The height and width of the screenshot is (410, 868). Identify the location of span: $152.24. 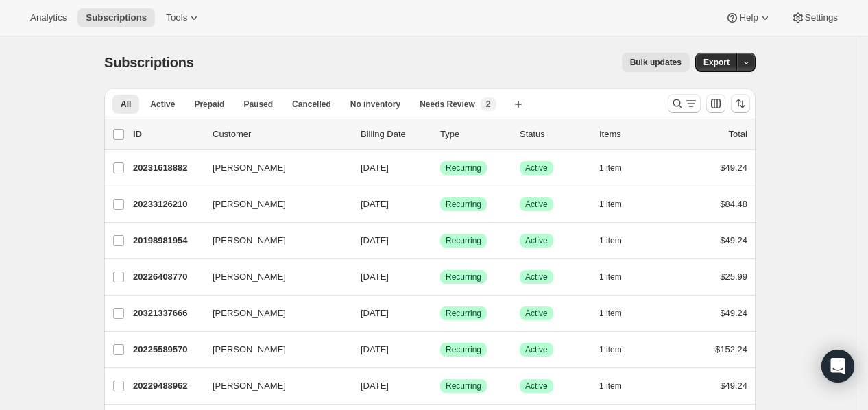
(731, 349).